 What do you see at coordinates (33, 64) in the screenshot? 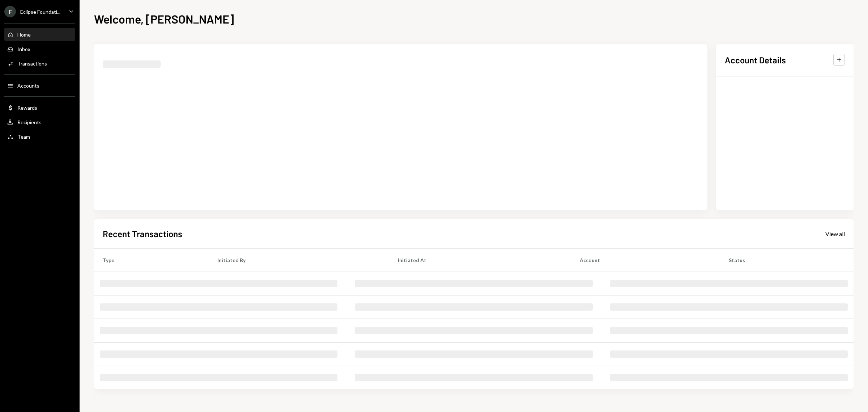
I see `div: Transactions` at bounding box center [33, 64].